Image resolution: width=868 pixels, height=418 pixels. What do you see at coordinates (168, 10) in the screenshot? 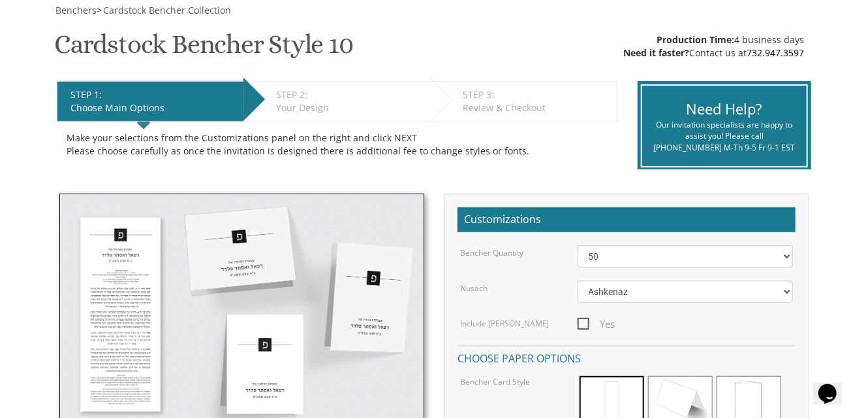
I see `span: Cardstock Bencher Collection` at bounding box center [168, 10].